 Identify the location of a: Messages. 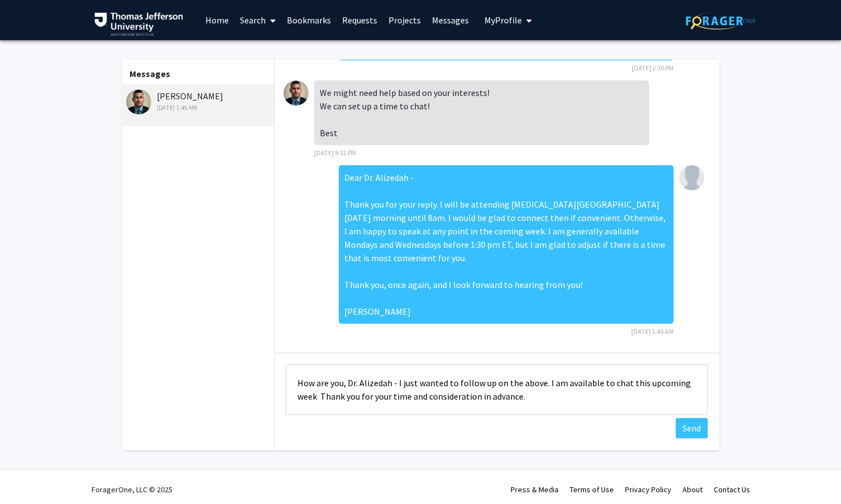
(451, 20).